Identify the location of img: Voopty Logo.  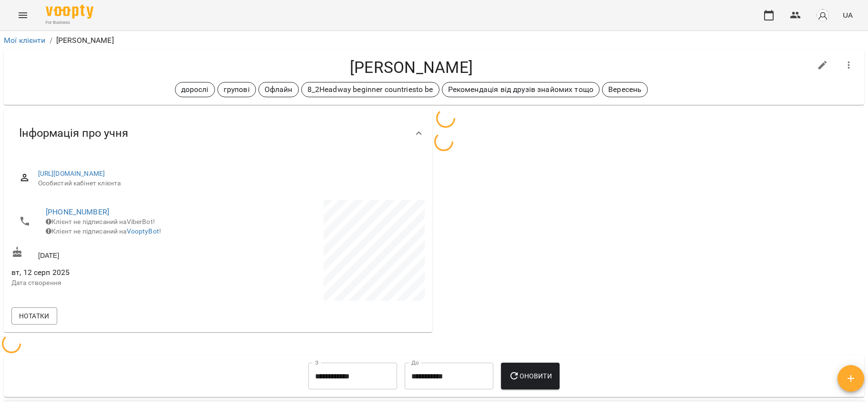
(69, 12).